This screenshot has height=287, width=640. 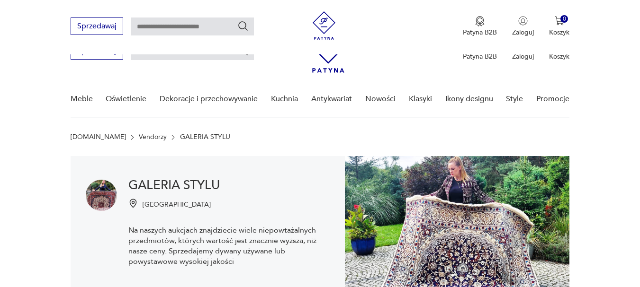 What do you see at coordinates (81, 99) in the screenshot?
I see `a: Meble` at bounding box center [81, 99].